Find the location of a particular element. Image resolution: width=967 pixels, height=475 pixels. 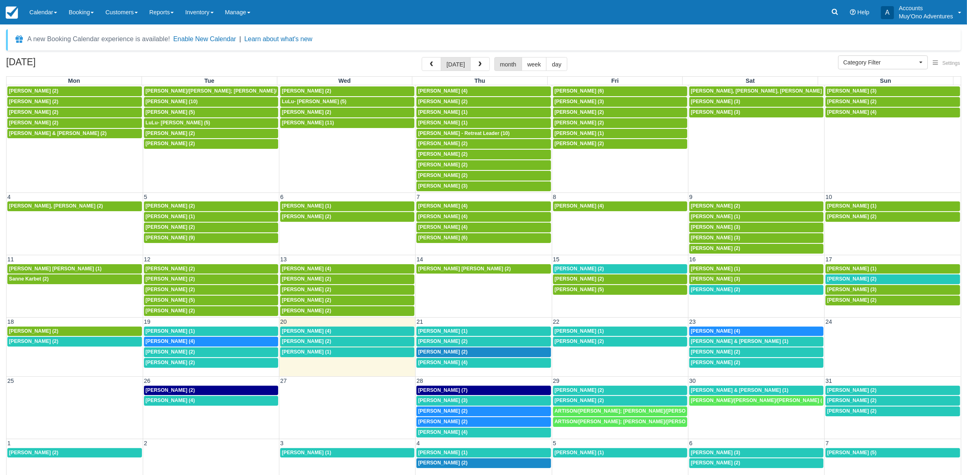

span: 13 is located at coordinates (283, 259).